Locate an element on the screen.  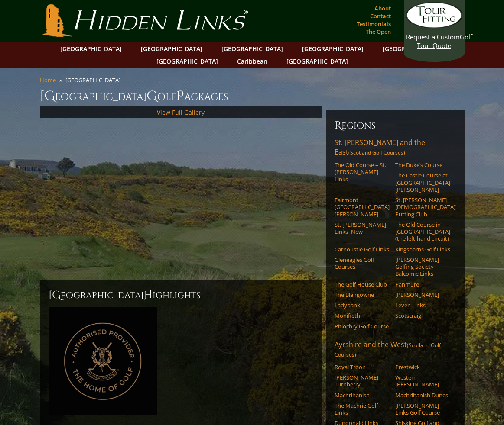
span: P is located at coordinates (180, 96).